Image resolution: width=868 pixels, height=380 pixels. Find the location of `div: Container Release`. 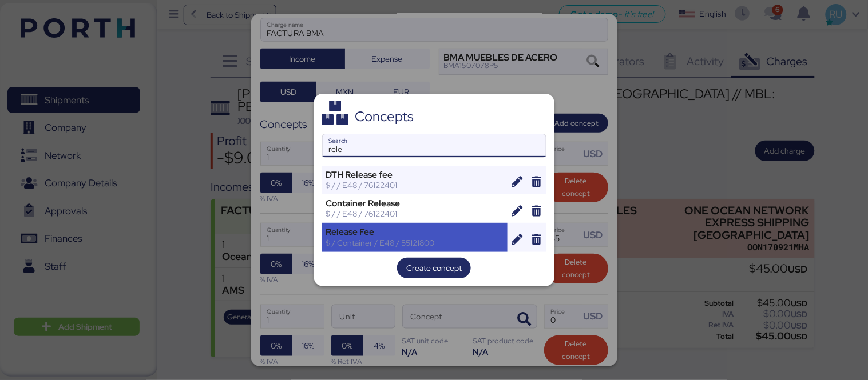

div: Container Release is located at coordinates (415, 203).